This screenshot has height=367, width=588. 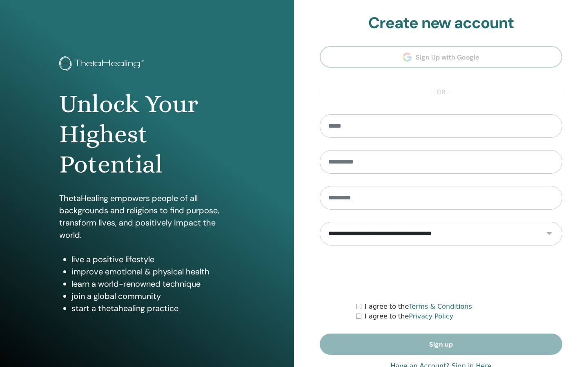 I want to click on p: ThetaHealing empowers people of all backgrounds and religions to find purpose, transform lives, a..., so click(x=147, y=217).